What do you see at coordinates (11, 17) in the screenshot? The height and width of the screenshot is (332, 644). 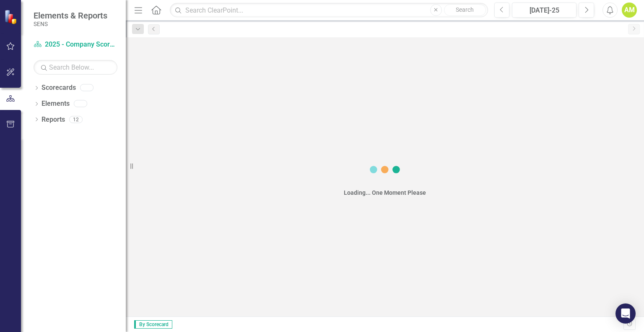 I see `img: ClearPoint Strategy` at bounding box center [11, 17].